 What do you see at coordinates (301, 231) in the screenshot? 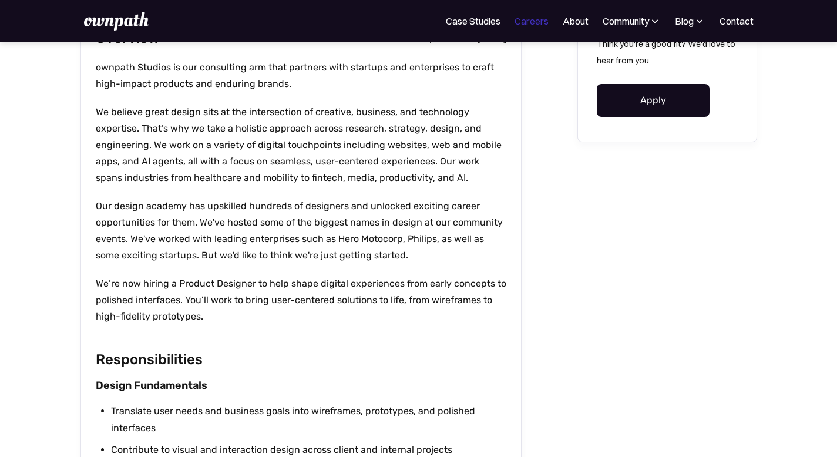
I see `p: Our design academy has upskilled hundreds of designers and unlocked exciting career opportunities...` at bounding box center [301, 231].